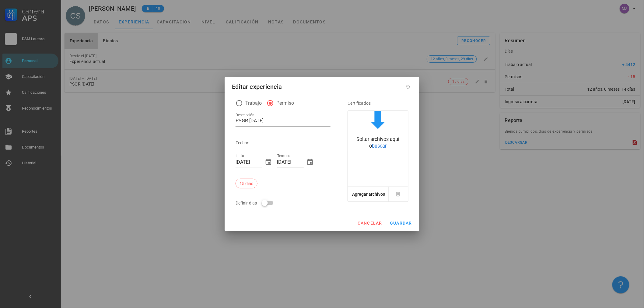  I want to click on span: cancelar, so click(370, 223).